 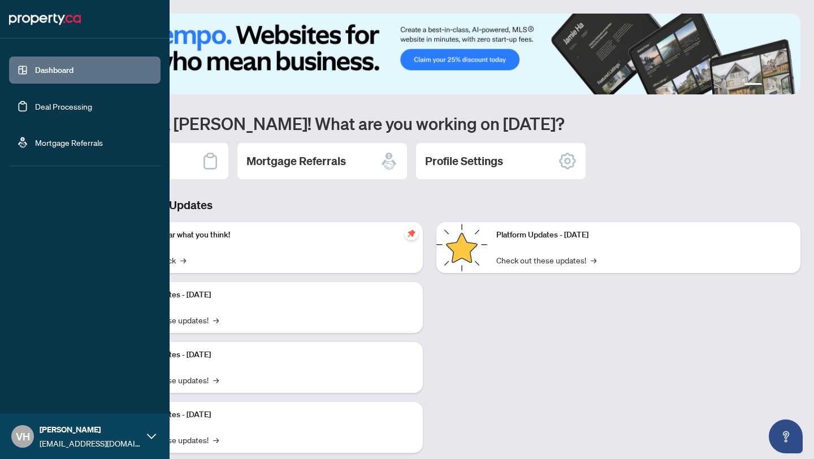 What do you see at coordinates (464, 161) in the screenshot?
I see `h2: Profile Settings` at bounding box center [464, 161].